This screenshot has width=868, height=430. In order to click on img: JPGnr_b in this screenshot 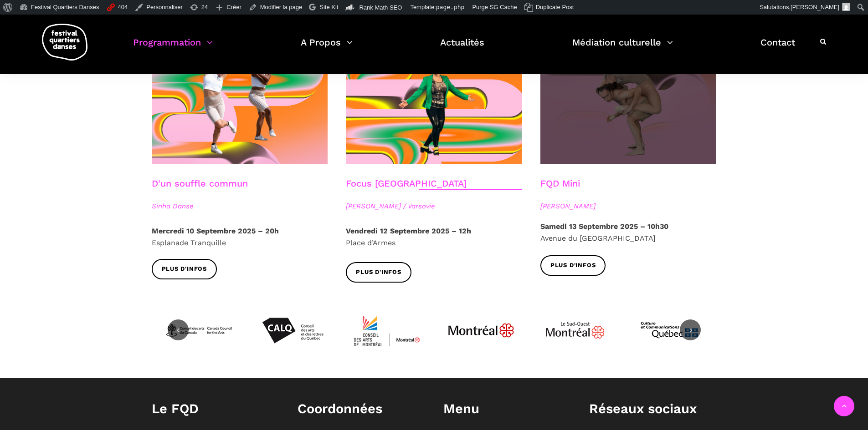, I will do `click(481, 330)`.